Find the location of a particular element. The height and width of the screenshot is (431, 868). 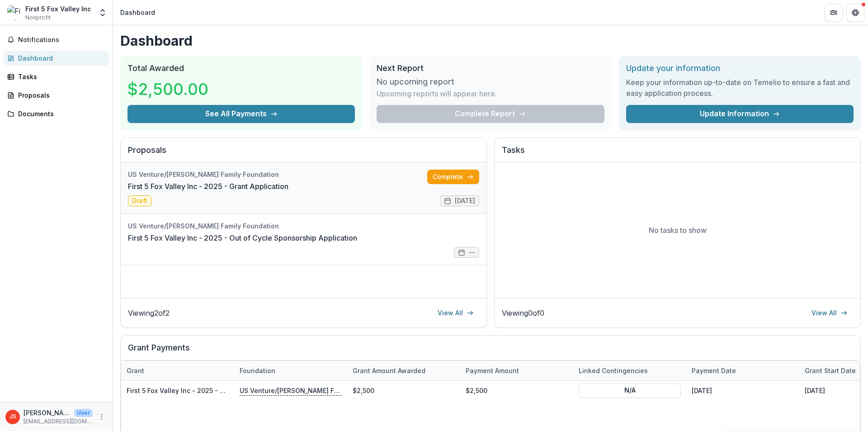

button: See All Payments is located at coordinates (241, 114).